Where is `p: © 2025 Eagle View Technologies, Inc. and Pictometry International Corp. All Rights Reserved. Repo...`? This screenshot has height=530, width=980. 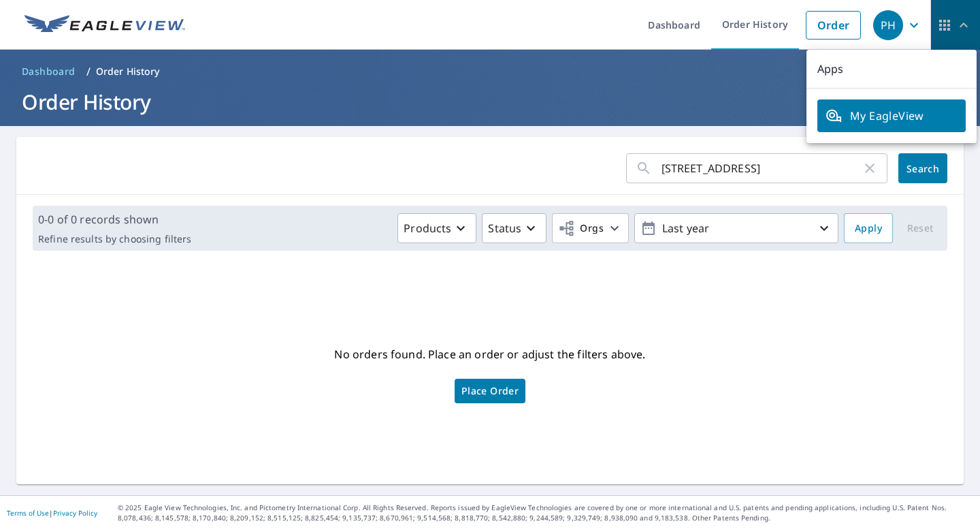 p: © 2025 Eagle View Technologies, Inc. and Pictometry International Corp. All Rights Reserved. Repo... is located at coordinates (545, 513).